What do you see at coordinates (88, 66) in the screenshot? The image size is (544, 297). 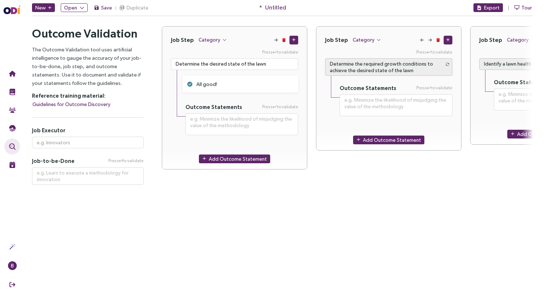 I see `p: The Outcome Validation tool uses artificial intelligence to gauge the accuracy of your job-to-be-...` at bounding box center [88, 66].